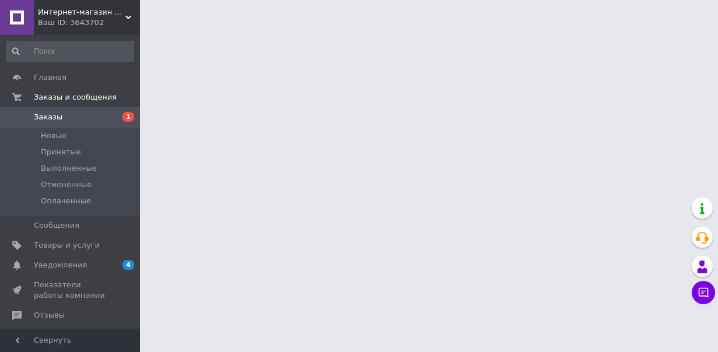  Describe the element at coordinates (128, 265) in the screenshot. I see `span: 4` at that location.